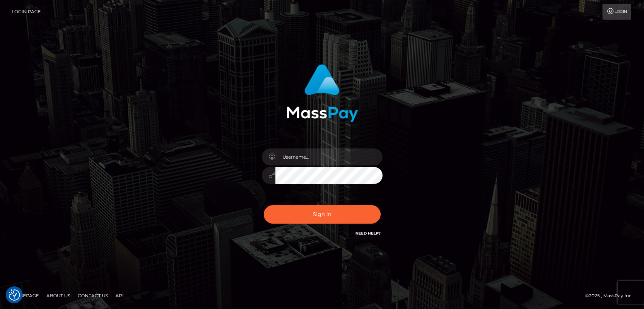 The image size is (644, 309). Describe the element at coordinates (58, 295) in the screenshot. I see `a: About Us` at that location.